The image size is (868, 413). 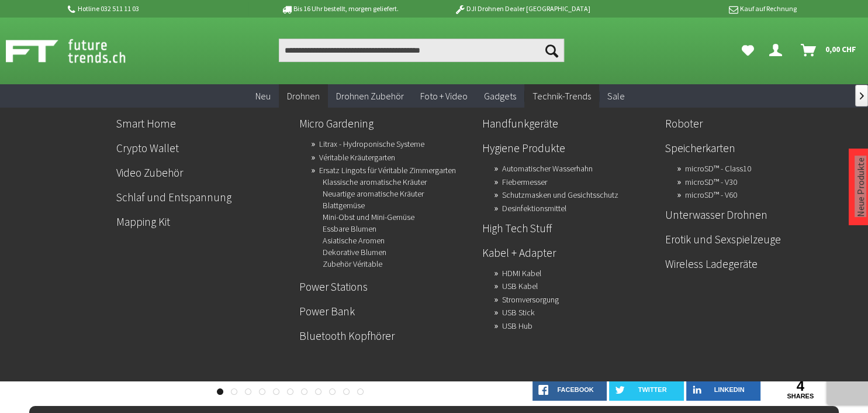 I want to click on a: Mapping Kit, so click(x=203, y=221).